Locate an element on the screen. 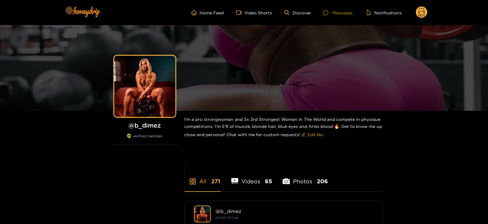  div: Messages is located at coordinates (338, 13).